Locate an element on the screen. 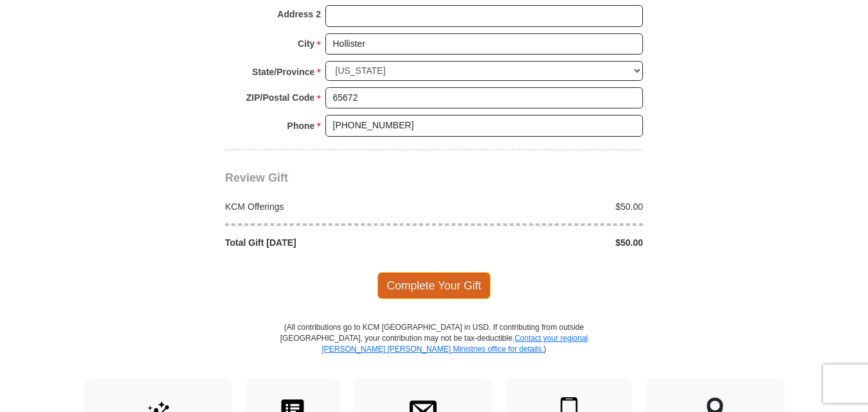 This screenshot has width=868, height=412. div: KCM Offerings is located at coordinates (326, 207).